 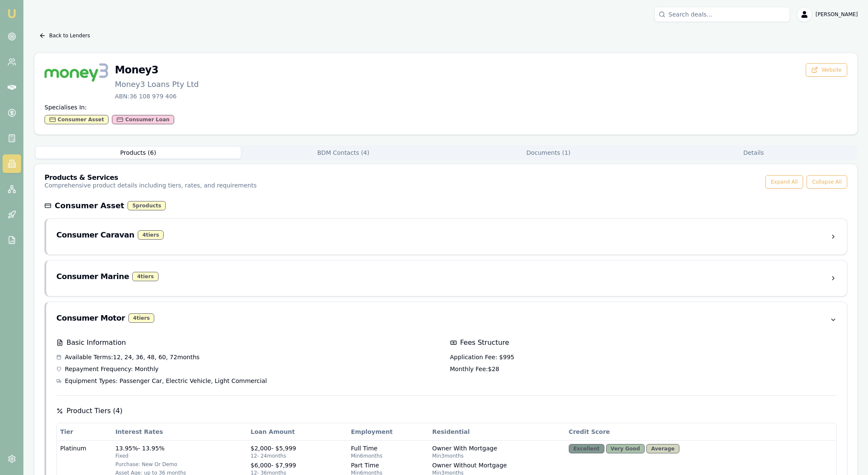 What do you see at coordinates (12, 14) in the screenshot?
I see `img: emu-icon-u.png` at bounding box center [12, 14].